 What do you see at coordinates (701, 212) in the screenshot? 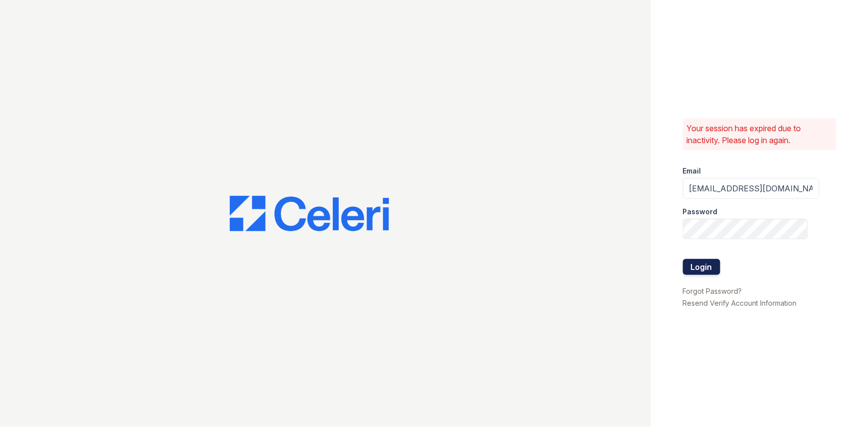
I see `label: Password` at bounding box center [701, 212].